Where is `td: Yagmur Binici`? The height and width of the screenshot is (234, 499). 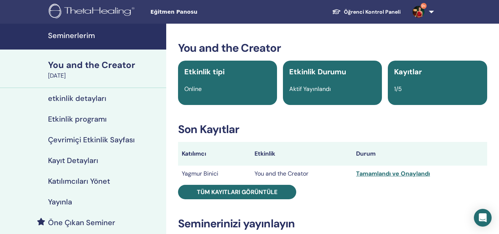
td: Yagmur Binici is located at coordinates (214, 174).